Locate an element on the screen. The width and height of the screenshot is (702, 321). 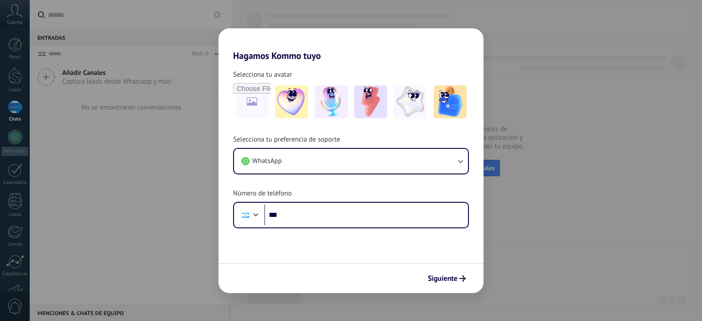
img: -5.jpeg is located at coordinates (450, 102).